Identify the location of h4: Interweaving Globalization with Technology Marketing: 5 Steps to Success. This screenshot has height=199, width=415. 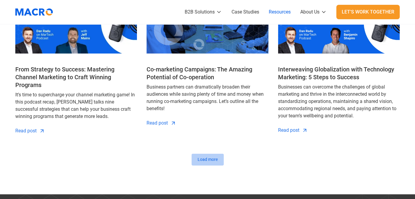
(339, 73).